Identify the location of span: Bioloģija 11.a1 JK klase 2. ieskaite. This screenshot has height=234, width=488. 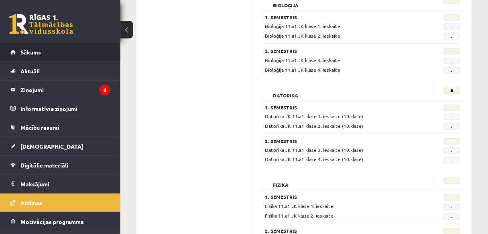
(303, 36).